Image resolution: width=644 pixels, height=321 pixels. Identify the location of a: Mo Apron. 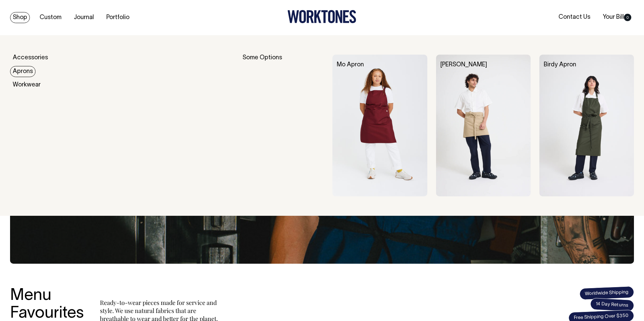
(350, 65).